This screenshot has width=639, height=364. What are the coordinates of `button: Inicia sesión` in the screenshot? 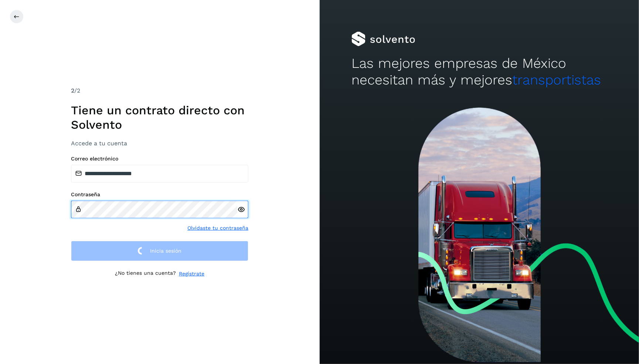 It's located at (160, 251).